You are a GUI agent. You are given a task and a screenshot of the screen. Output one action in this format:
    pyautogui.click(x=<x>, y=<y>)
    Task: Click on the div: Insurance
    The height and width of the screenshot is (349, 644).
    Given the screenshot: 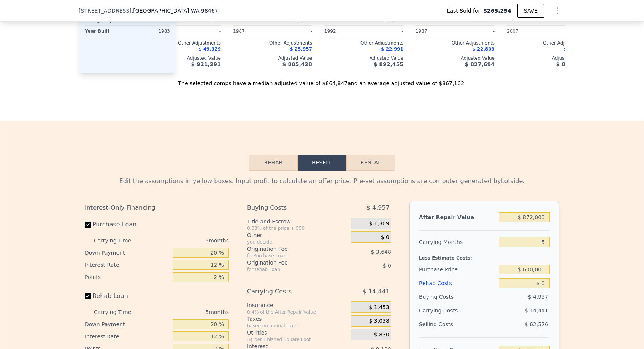 What is the action you would take?
    pyautogui.click(x=297, y=305)
    